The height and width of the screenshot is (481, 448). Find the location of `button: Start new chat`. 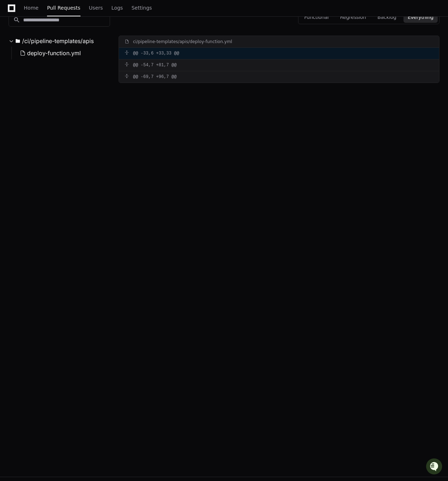

button: Start new chat is located at coordinates (126, 60).